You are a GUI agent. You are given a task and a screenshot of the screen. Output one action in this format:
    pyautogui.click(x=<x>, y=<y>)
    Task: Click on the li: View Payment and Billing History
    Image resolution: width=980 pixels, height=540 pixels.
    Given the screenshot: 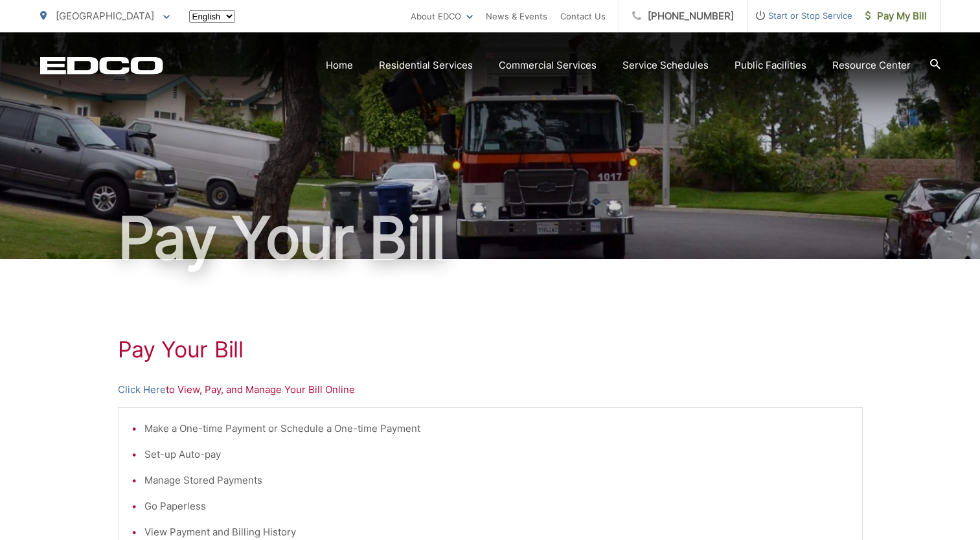 What is the action you would take?
    pyautogui.click(x=496, y=532)
    